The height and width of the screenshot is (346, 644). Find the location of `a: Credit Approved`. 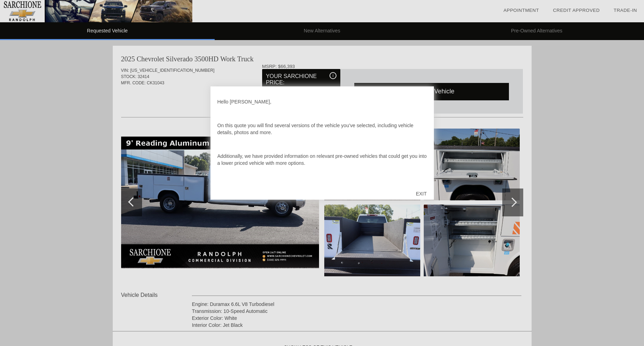

a: Credit Approved is located at coordinates (576, 10).